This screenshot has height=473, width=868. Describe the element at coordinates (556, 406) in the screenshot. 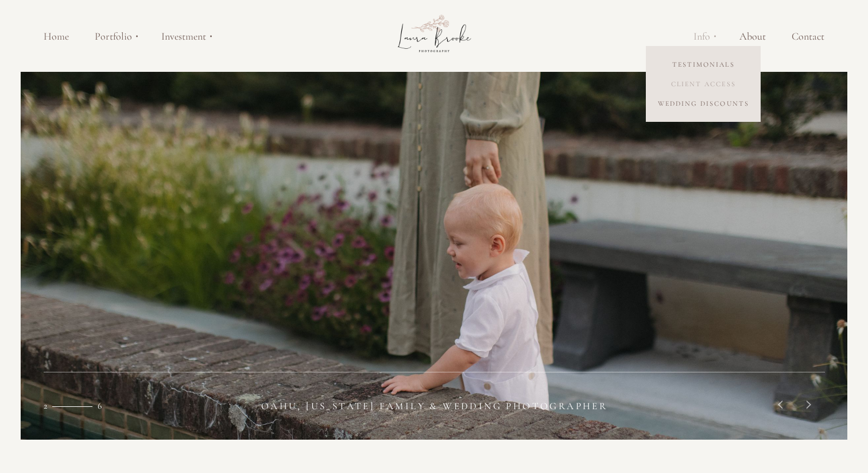

I see `span: Photographer` at that location.